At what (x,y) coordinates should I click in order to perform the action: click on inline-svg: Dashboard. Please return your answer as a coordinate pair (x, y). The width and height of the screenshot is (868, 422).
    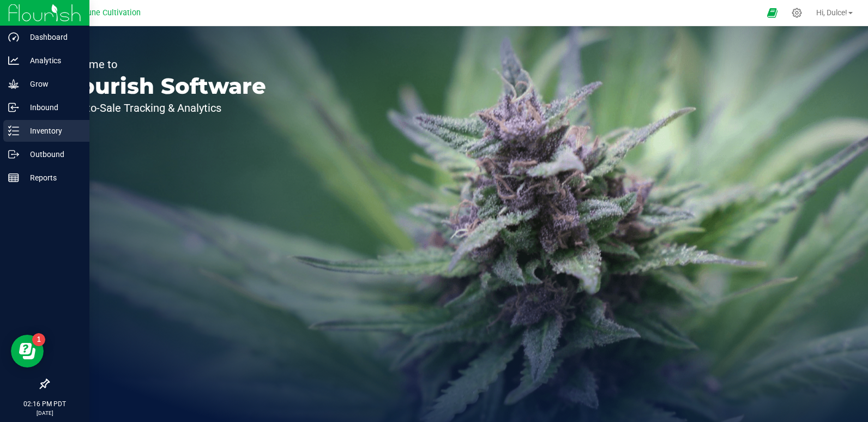
    Looking at the image, I should click on (14, 37).